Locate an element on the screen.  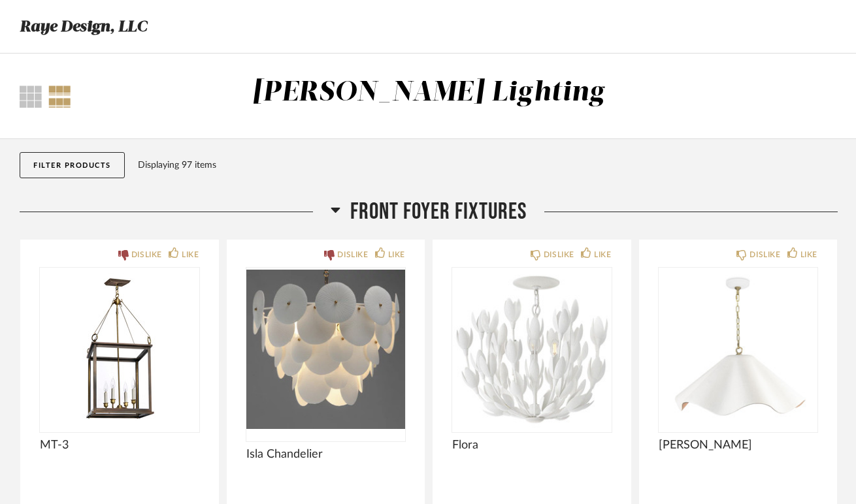
span: MT-3 is located at coordinates (120, 445).